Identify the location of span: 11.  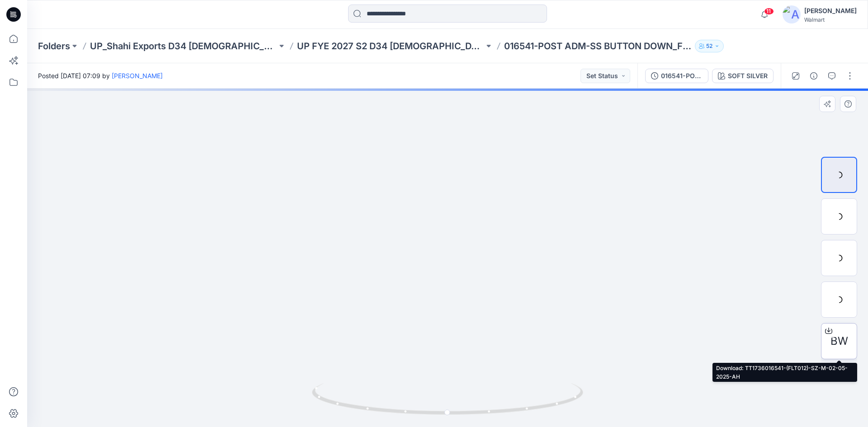
(769, 11).